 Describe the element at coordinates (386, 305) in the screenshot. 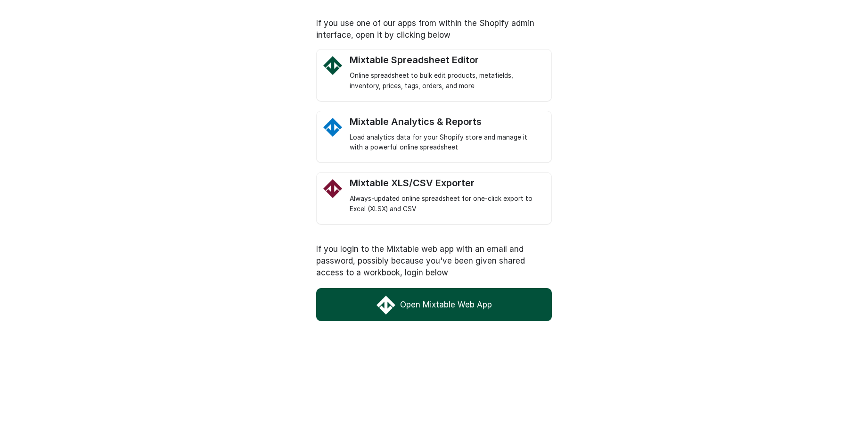

I see `img: Mixtable Web App` at that location.